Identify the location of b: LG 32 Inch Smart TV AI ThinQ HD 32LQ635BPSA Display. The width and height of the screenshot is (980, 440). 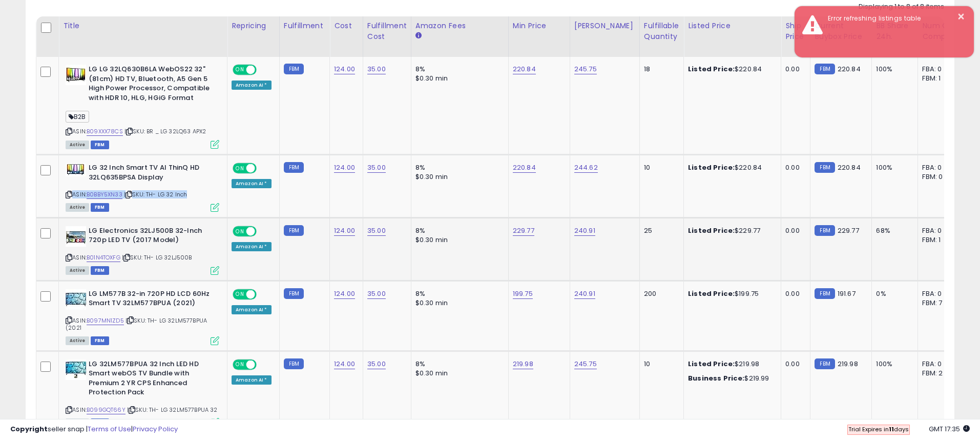
(151, 173).